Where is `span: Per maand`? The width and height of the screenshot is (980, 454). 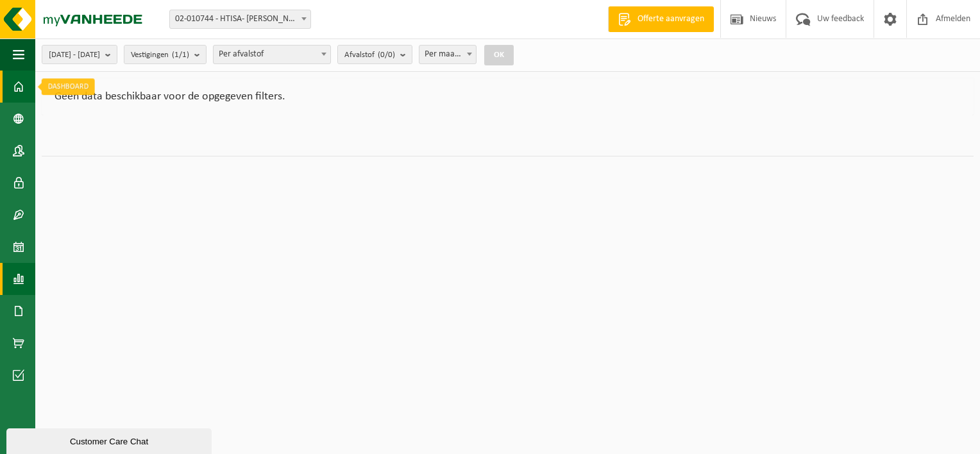
span: Per maand is located at coordinates (447, 55).